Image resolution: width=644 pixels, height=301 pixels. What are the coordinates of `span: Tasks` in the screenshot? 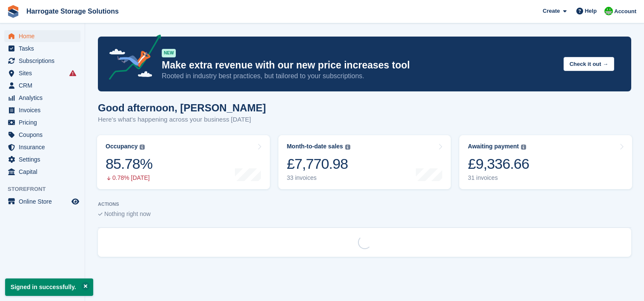 It's located at (44, 48).